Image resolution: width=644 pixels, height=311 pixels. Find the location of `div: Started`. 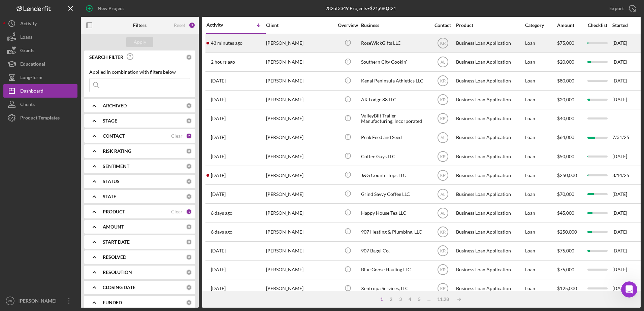

div: Started is located at coordinates (628, 25).